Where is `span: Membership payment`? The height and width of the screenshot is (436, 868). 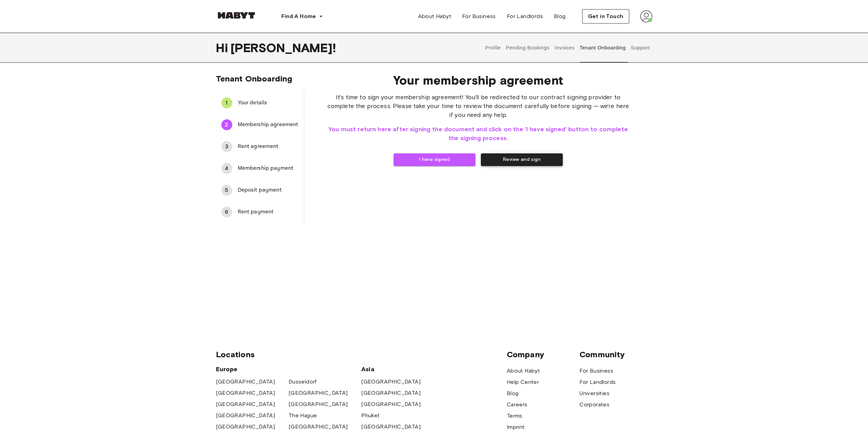 span: Membership payment is located at coordinates (268, 169).